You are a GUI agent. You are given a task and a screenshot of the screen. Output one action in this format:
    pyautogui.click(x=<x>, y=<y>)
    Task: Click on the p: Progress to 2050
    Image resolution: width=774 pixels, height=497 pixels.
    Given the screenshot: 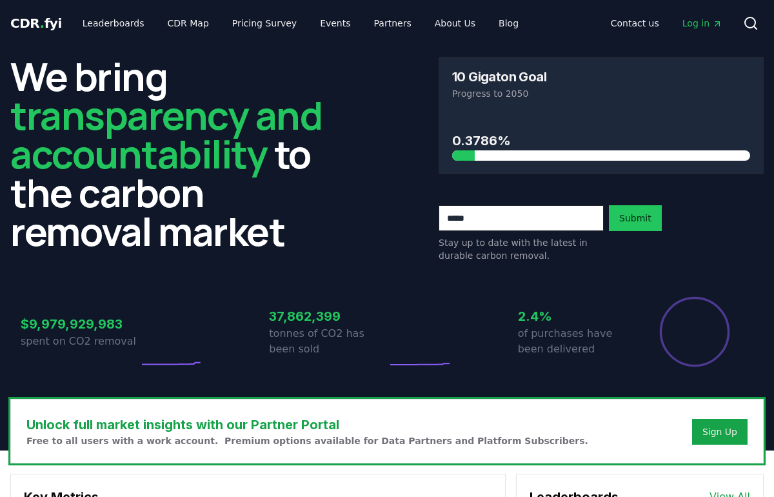 What is the action you would take?
    pyautogui.click(x=601, y=94)
    